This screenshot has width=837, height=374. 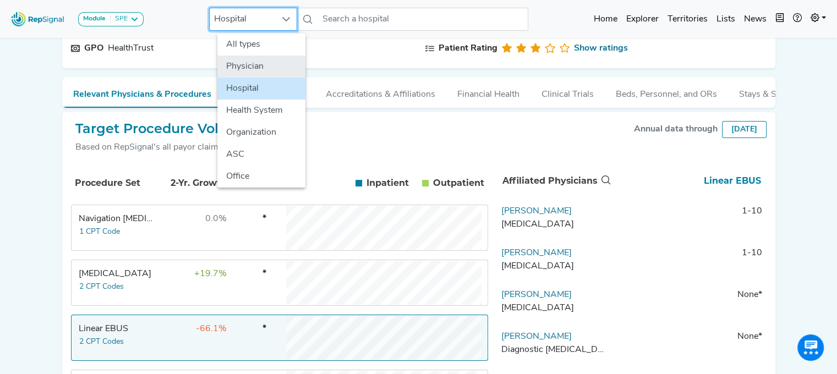 What do you see at coordinates (261, 177) in the screenshot?
I see `li: Office` at bounding box center [261, 177].